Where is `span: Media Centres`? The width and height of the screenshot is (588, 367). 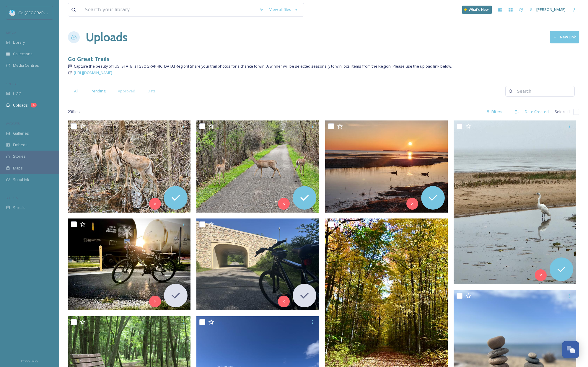
span: Media Centres is located at coordinates (26, 65).